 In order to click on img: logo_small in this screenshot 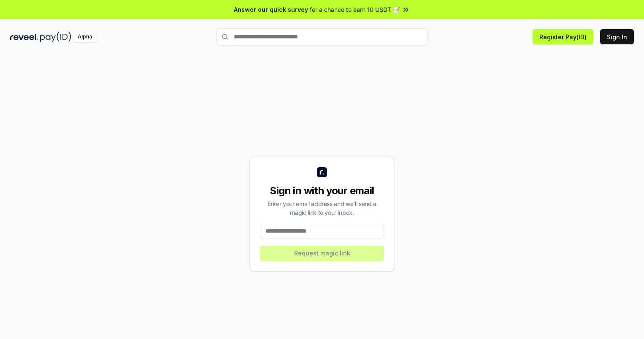, I will do `click(322, 172)`.